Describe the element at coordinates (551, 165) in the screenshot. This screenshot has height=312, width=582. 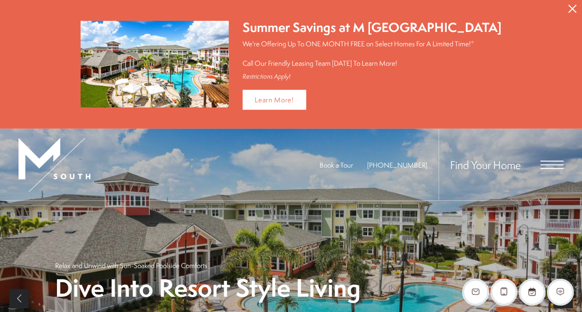
I see `button: Open Menu` at that location.